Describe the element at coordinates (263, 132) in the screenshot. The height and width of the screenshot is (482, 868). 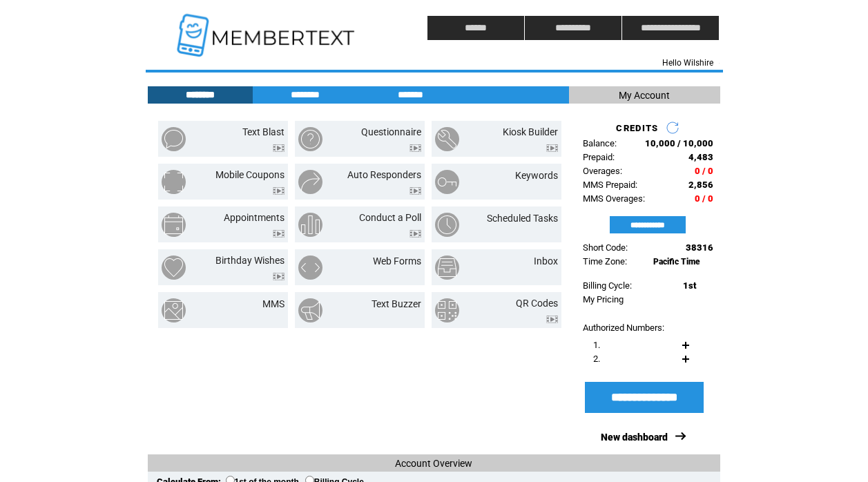
I see `a: Text Blast` at that location.